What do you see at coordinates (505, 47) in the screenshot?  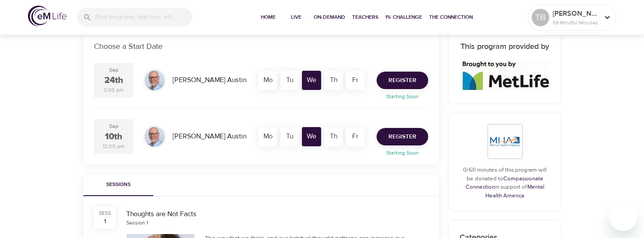 I see `h6: This program provided by` at bounding box center [505, 47].